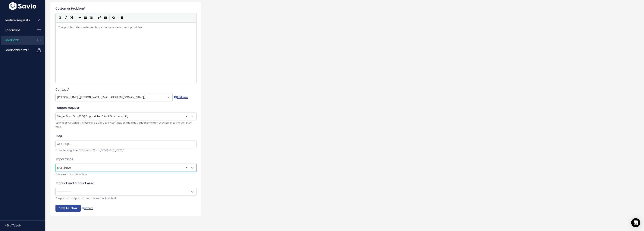  Describe the element at coordinates (16, 30) in the screenshot. I see `a: Roadmaps` at that location.